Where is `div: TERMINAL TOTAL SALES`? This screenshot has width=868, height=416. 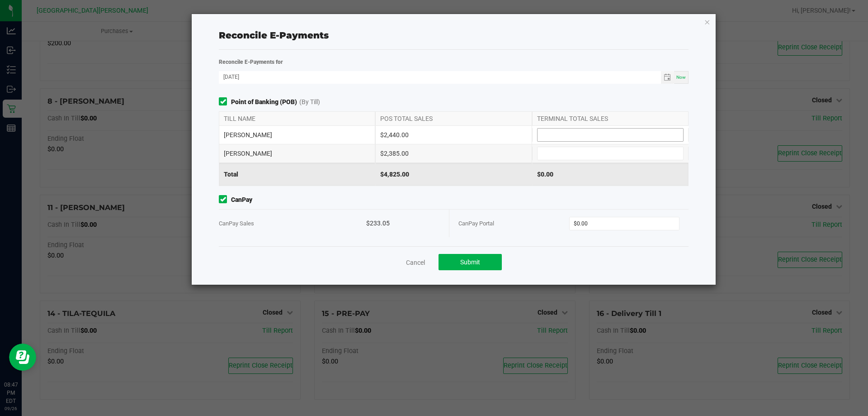
div: TERMINAL TOTAL SALES is located at coordinates (611, 119).